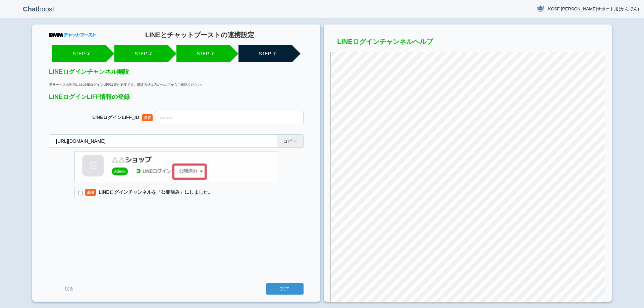  I want to click on img: DMMチャットブースト, so click(72, 35).